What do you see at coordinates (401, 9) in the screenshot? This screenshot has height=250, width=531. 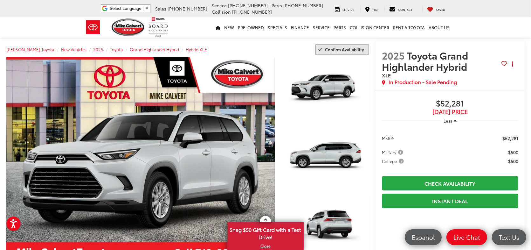 I see `a: Contact` at bounding box center [401, 9].